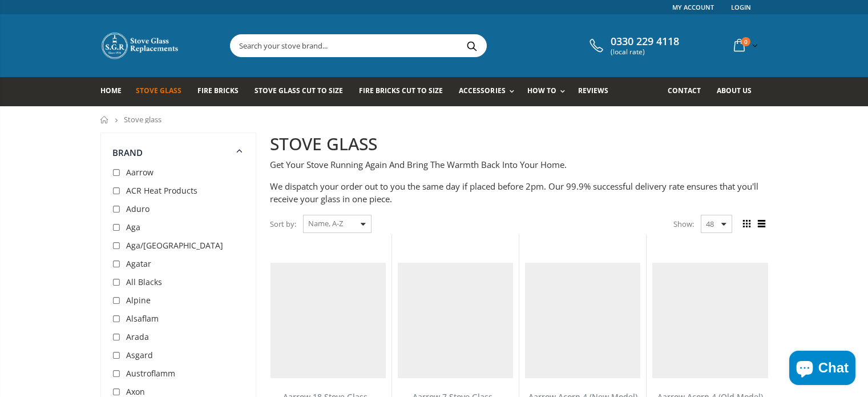 The height and width of the screenshot is (397, 868). Describe the element at coordinates (143, 120) in the screenshot. I see `span: Stove glass` at that location.